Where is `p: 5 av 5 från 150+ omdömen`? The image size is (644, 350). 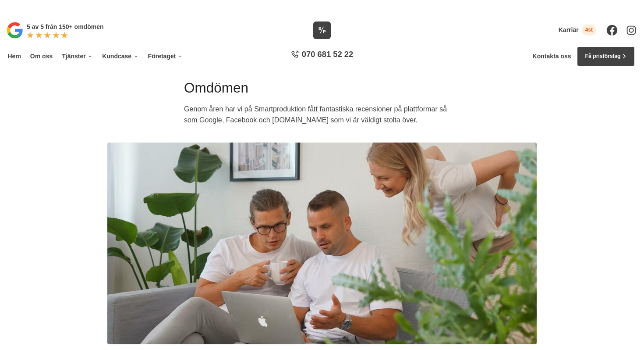
p: 5 av 5 från 150+ omdömen is located at coordinates (65, 27).